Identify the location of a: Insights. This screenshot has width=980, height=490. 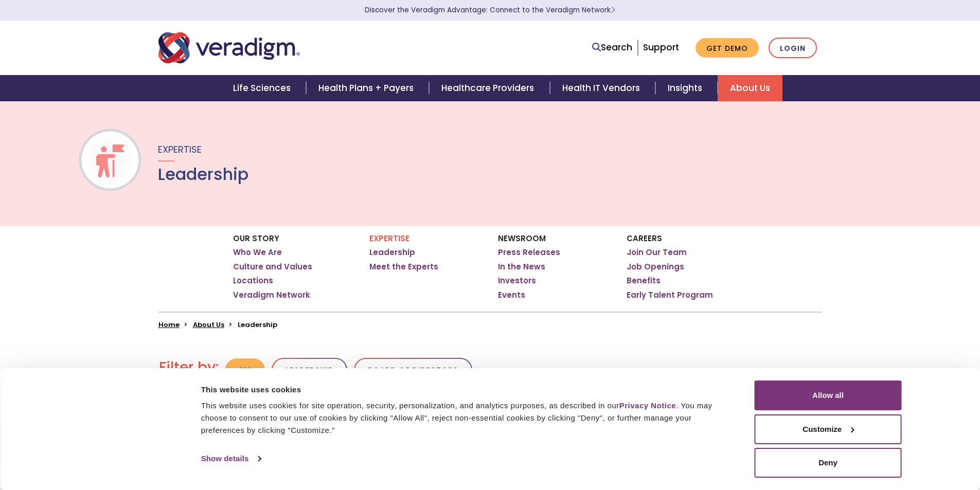
(687, 88).